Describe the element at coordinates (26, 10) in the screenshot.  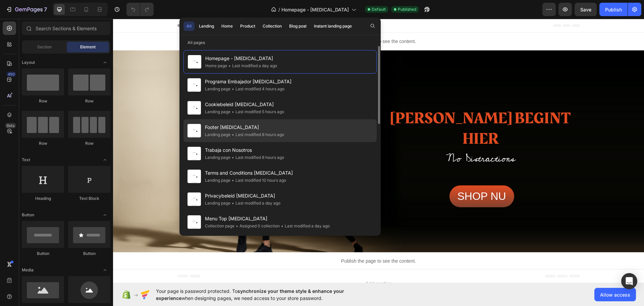
I see `button: 7` at that location.